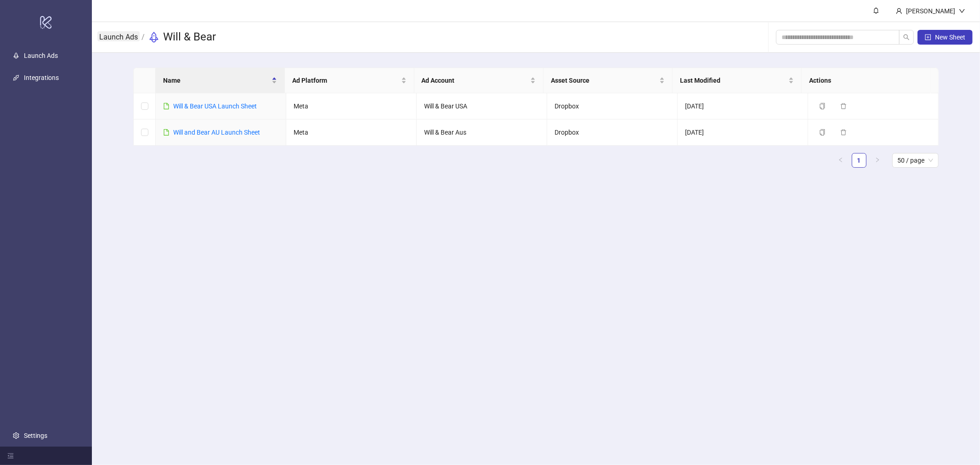 The height and width of the screenshot is (465, 980). What do you see at coordinates (479, 81) in the screenshot?
I see `th: Ad Account` at bounding box center [479, 81].